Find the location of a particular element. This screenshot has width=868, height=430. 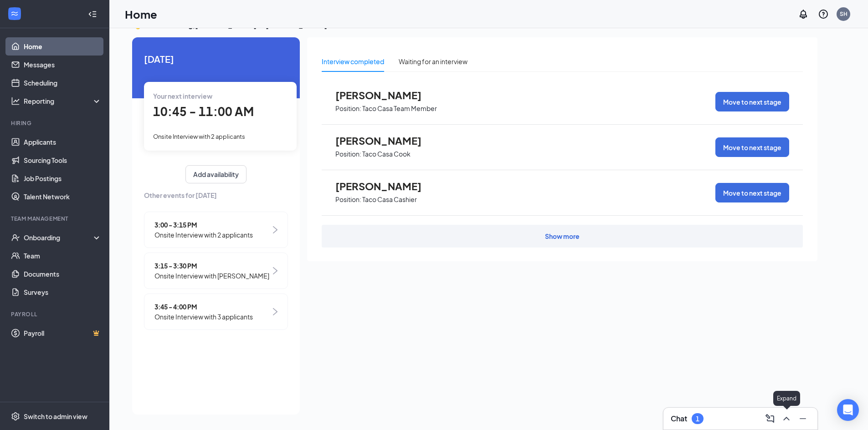

span: 3:00 - 3:15 PM is located at coordinates (203, 225).